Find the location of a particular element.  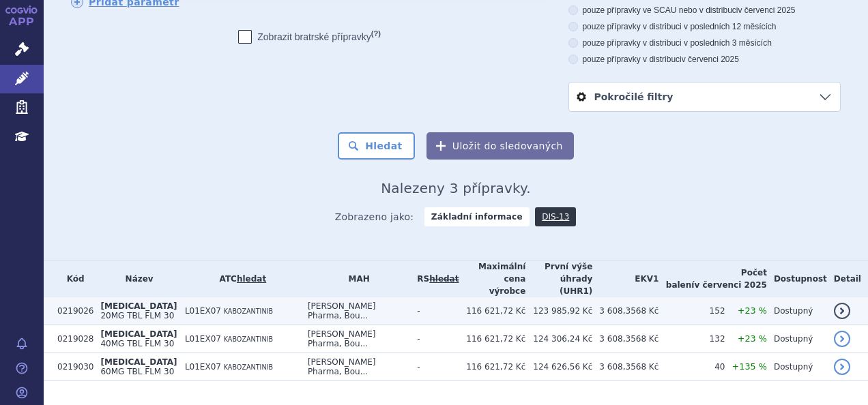

label: pouze přípravky v distribuci v posledních 3 měsících is located at coordinates (704, 43).